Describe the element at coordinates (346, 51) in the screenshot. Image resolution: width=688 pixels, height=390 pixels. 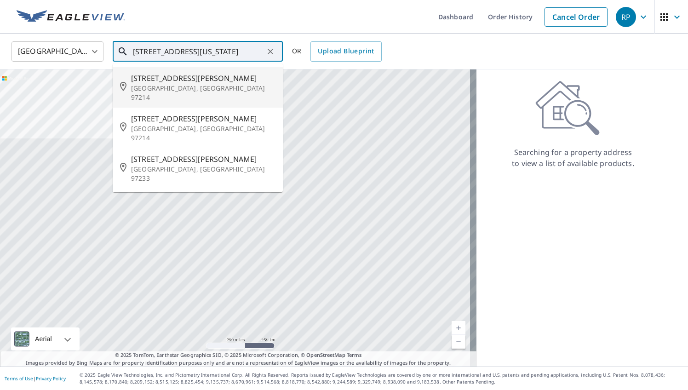
I see `span: Upload Blueprint` at that location.